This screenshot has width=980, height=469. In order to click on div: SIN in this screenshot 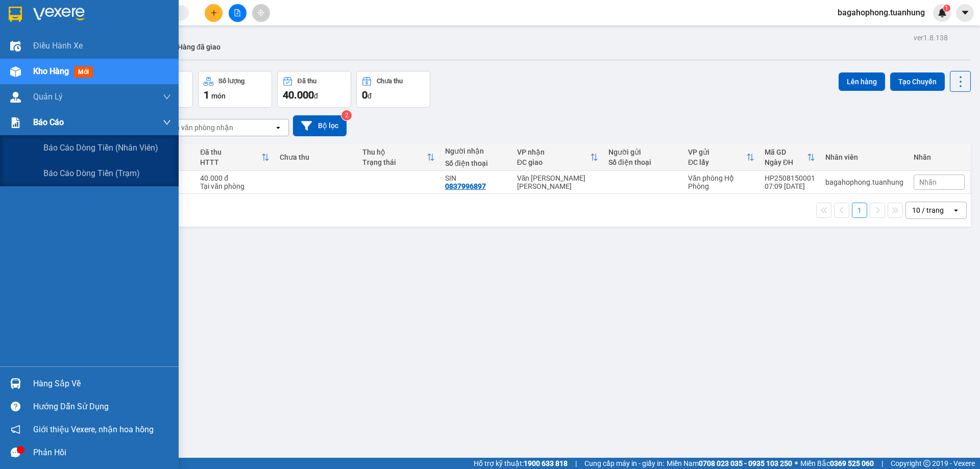, I will do `click(476, 178)`.